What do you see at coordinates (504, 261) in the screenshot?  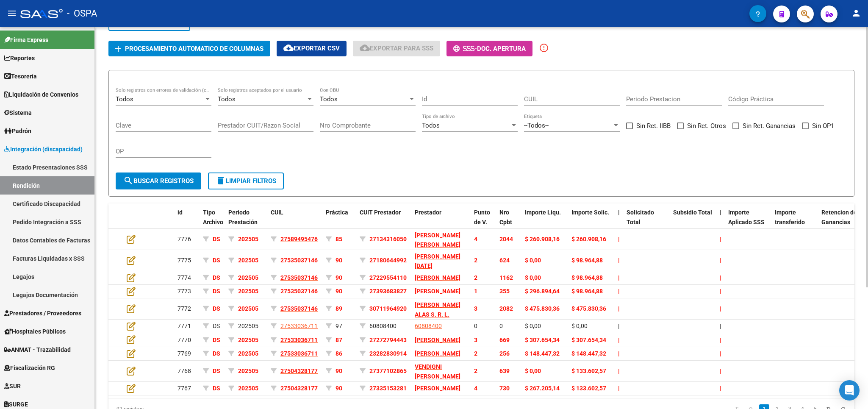 I see `span: 624` at bounding box center [504, 261].